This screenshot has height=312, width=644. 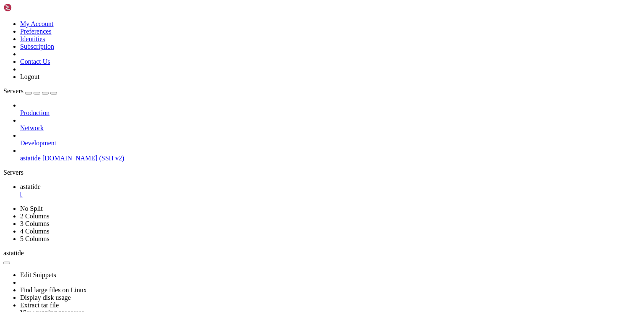 What do you see at coordinates (330, 109) in the screenshot?
I see `li: Production` at bounding box center [330, 109].